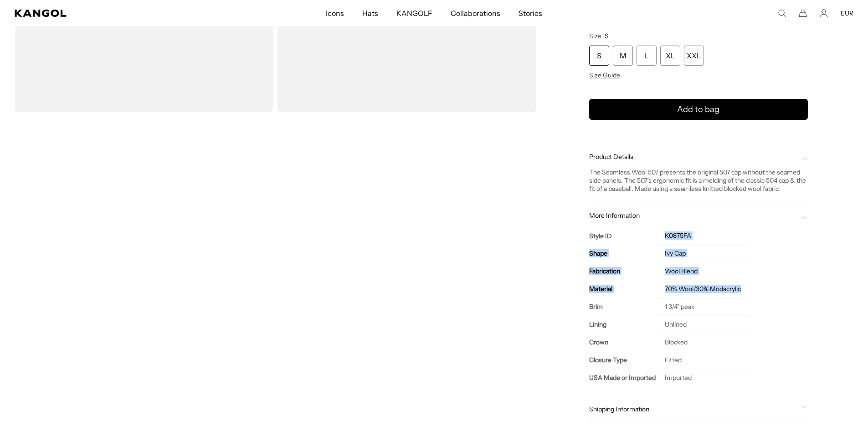 The height and width of the screenshot is (441, 868). What do you see at coordinates (670, 56) in the screenshot?
I see `div: XL` at bounding box center [670, 56].